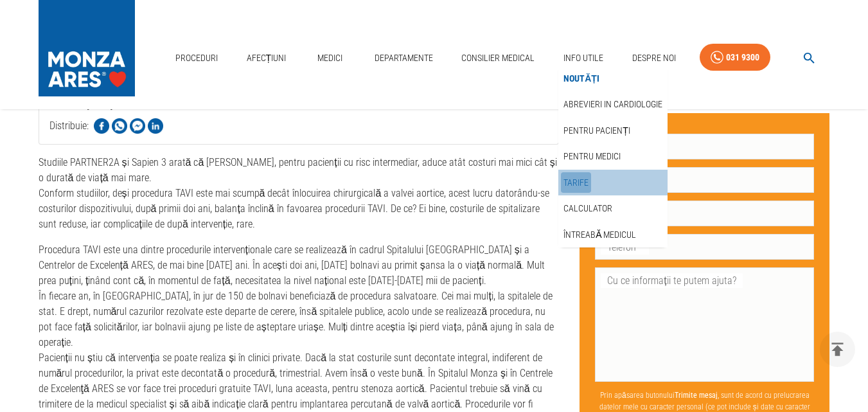  Describe the element at coordinates (696, 395) in the screenshot. I see `b: Trimite mesaj` at that location.